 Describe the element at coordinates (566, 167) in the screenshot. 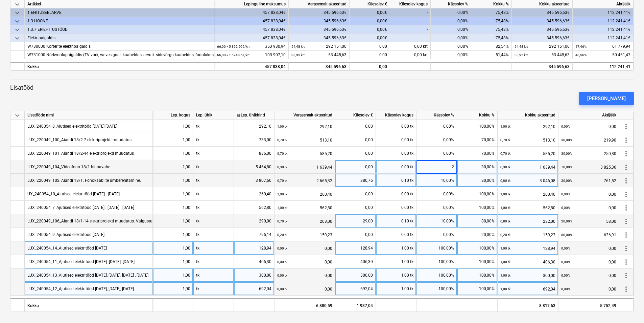

I see `small: 70,00%` at that location.